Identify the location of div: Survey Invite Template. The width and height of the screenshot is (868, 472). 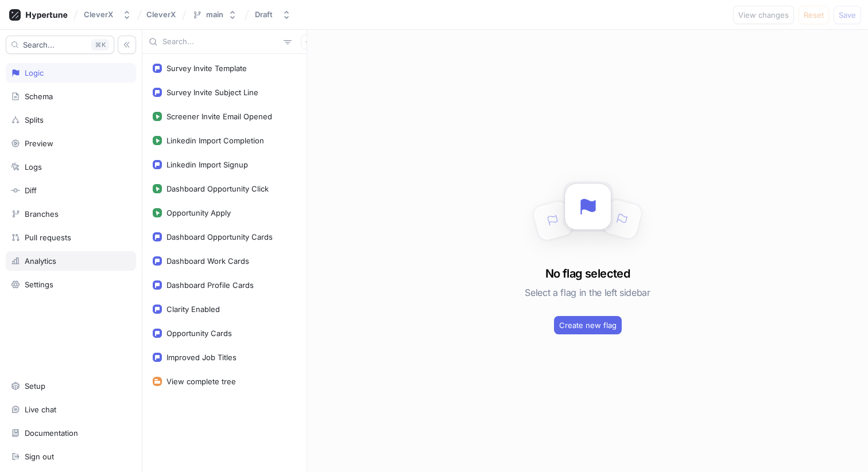
(207, 68).